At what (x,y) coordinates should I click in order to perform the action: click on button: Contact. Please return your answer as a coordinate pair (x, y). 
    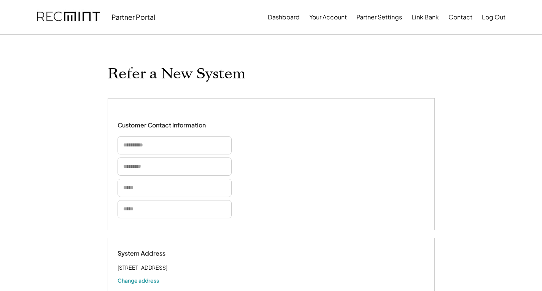
    Looking at the image, I should click on (460, 17).